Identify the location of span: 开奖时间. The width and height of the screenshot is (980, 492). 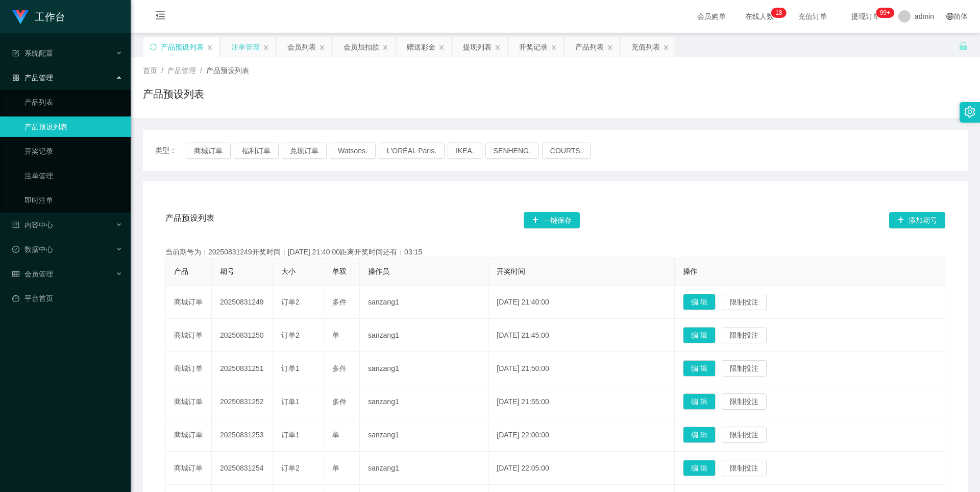
(511, 271).